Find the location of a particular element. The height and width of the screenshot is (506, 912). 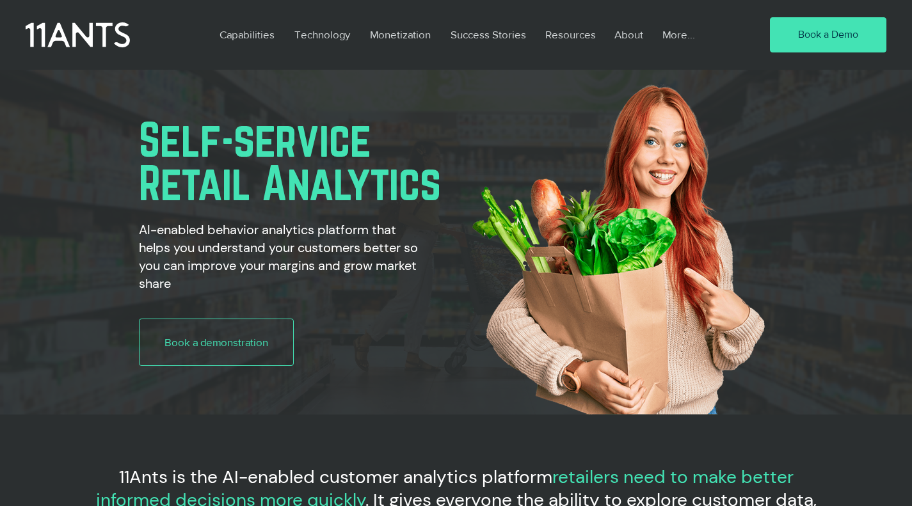

p: Success Stories is located at coordinates (488, 35).